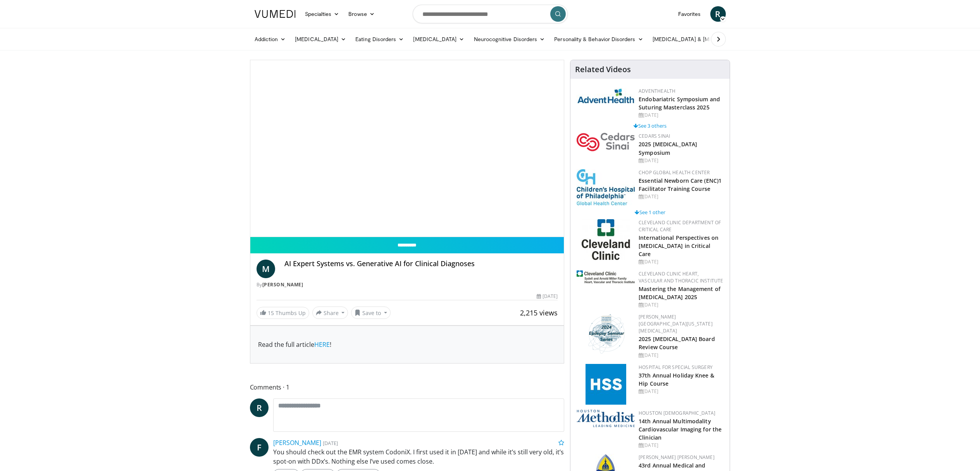 The width and height of the screenshot is (980, 471). What do you see at coordinates (371, 313) in the screenshot?
I see `button: Save to` at bounding box center [371, 313].